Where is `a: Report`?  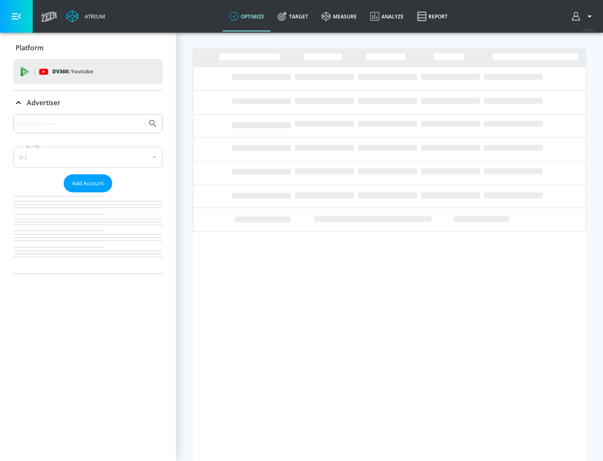 a: Report is located at coordinates (432, 16).